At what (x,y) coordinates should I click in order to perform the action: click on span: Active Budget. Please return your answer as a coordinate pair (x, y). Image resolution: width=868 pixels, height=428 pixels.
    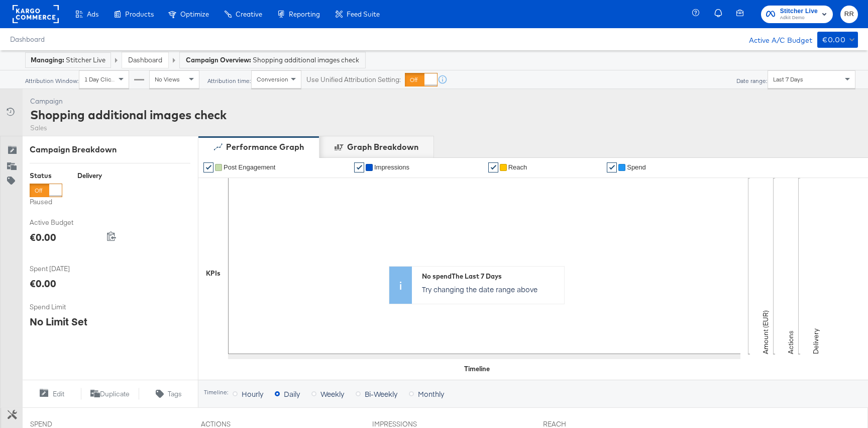
    Looking at the image, I should click on (67, 222).